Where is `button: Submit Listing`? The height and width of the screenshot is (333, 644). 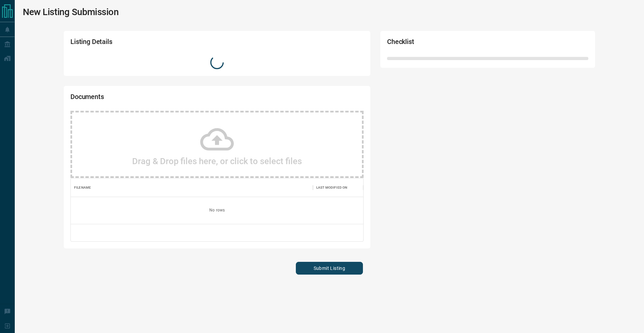 button: Submit Listing is located at coordinates (330, 268).